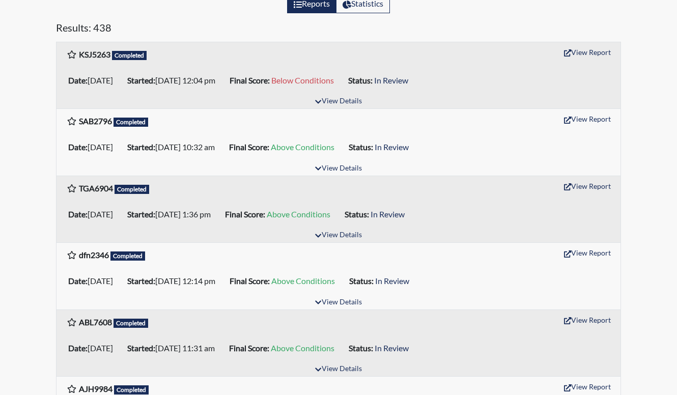 Image resolution: width=677 pixels, height=395 pixels. I want to click on b: dfn2346, so click(94, 254).